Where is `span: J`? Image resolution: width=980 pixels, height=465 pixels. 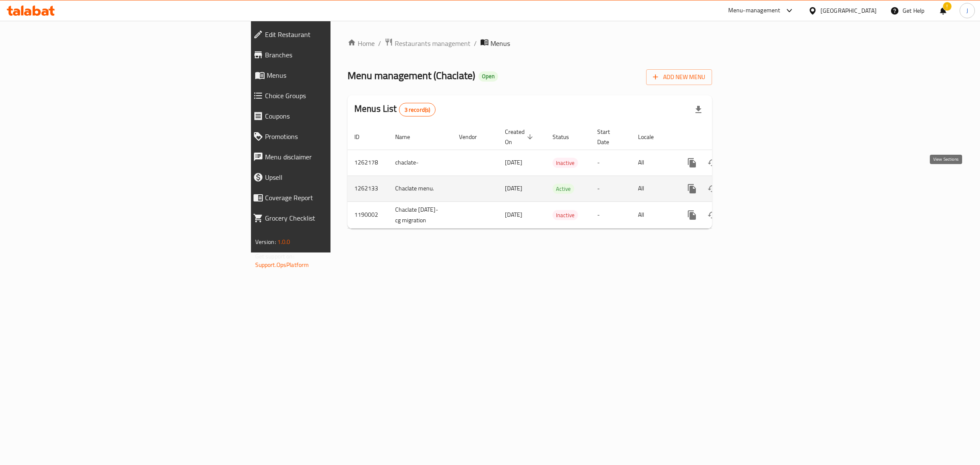
span: J is located at coordinates (967, 11).